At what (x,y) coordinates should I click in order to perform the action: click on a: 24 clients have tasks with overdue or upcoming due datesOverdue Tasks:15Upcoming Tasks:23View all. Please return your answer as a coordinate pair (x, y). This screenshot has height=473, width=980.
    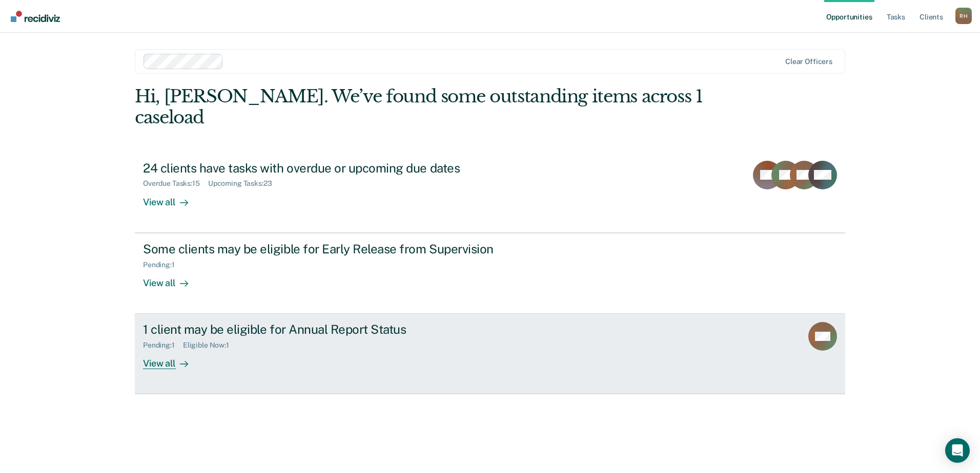
    Looking at the image, I should click on (490, 192).